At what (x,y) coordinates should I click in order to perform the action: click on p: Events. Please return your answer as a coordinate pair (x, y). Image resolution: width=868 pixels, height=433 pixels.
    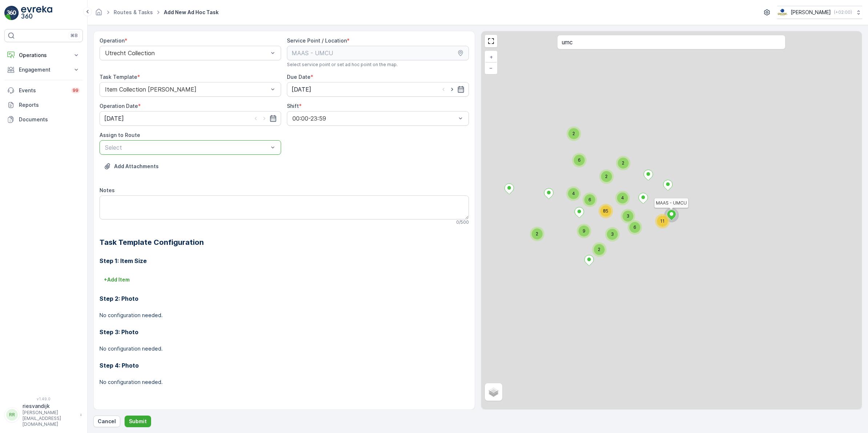
    Looking at the image, I should click on (43, 90).